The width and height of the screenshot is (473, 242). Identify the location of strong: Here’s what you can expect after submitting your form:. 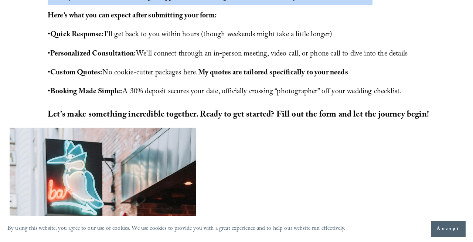
(132, 16).